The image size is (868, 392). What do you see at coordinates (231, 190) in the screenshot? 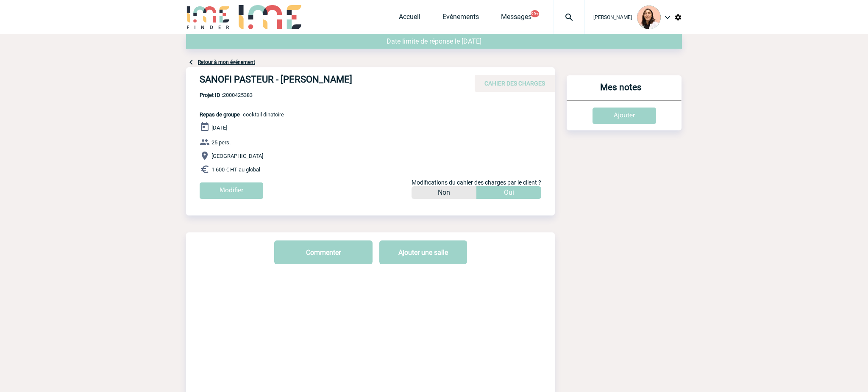
I see `input: Modifier` at bounding box center [231, 190].